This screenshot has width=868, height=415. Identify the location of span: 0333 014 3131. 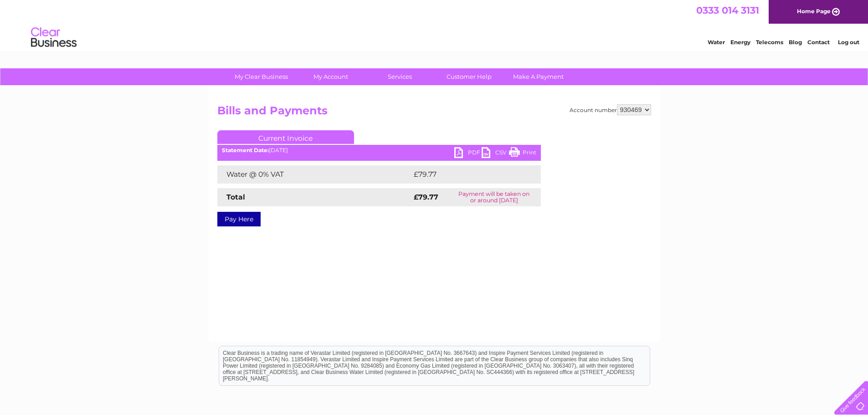
(728, 10).